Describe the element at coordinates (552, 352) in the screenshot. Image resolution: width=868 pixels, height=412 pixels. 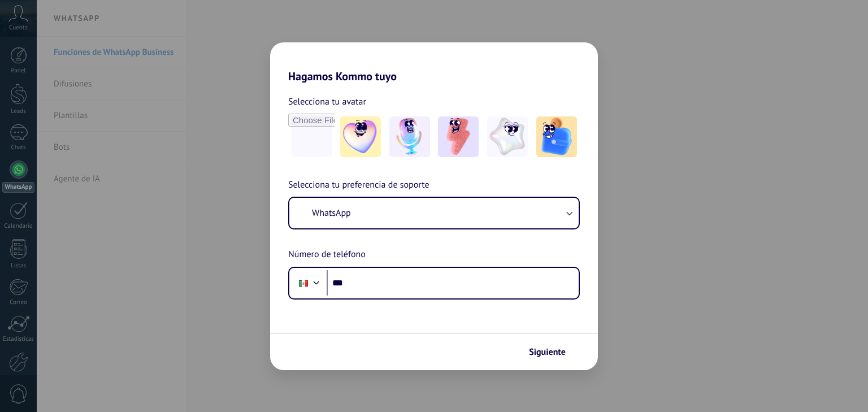
I see `button: Siguiente` at that location.